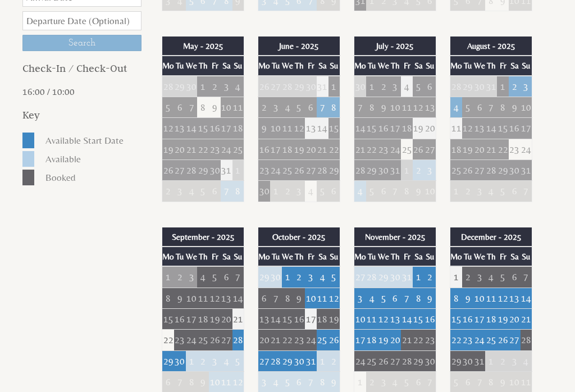  I want to click on dd: Available, so click(91, 159).